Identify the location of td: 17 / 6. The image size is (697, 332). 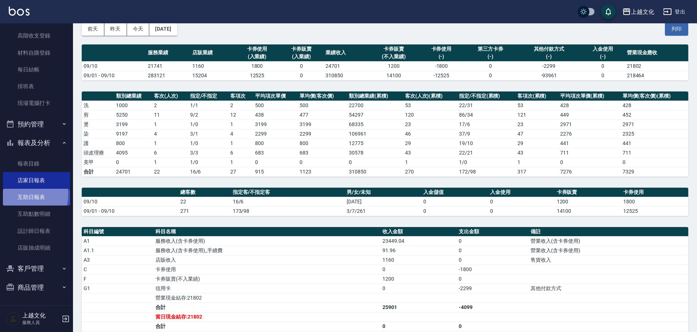
(486, 124).